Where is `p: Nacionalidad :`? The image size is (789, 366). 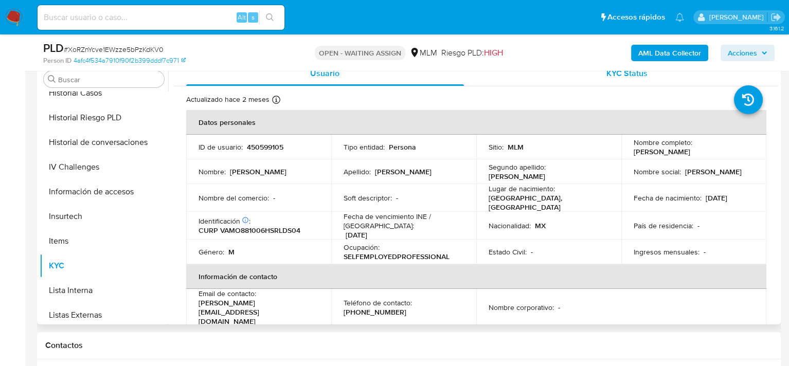
p: Nacionalidad : is located at coordinates (509, 226).